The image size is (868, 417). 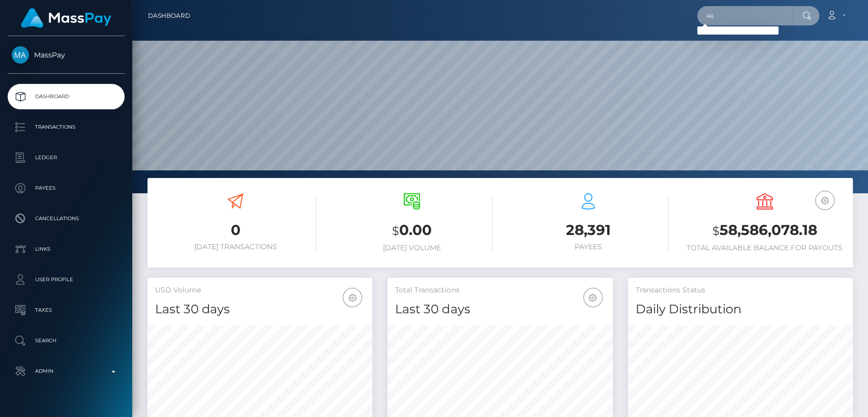 I want to click on img: MassPay Logo, so click(x=66, y=18).